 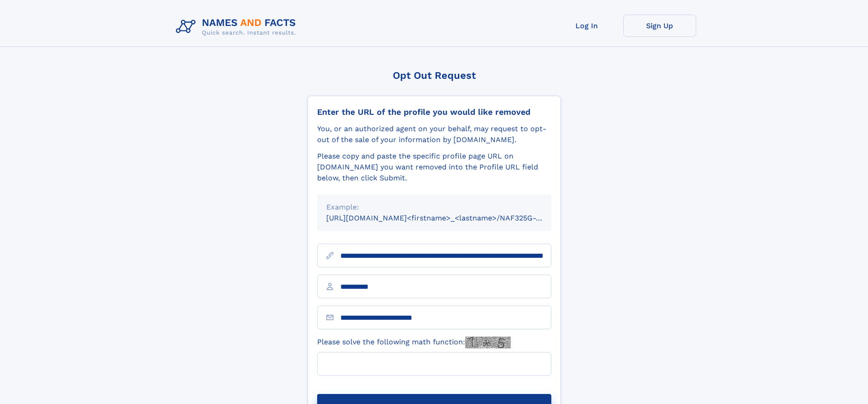 What do you see at coordinates (434, 134) in the screenshot?
I see `div: You, or an authorized agent on your behalf, may request to opt-out of the sale of your informatio...` at bounding box center [434, 134].